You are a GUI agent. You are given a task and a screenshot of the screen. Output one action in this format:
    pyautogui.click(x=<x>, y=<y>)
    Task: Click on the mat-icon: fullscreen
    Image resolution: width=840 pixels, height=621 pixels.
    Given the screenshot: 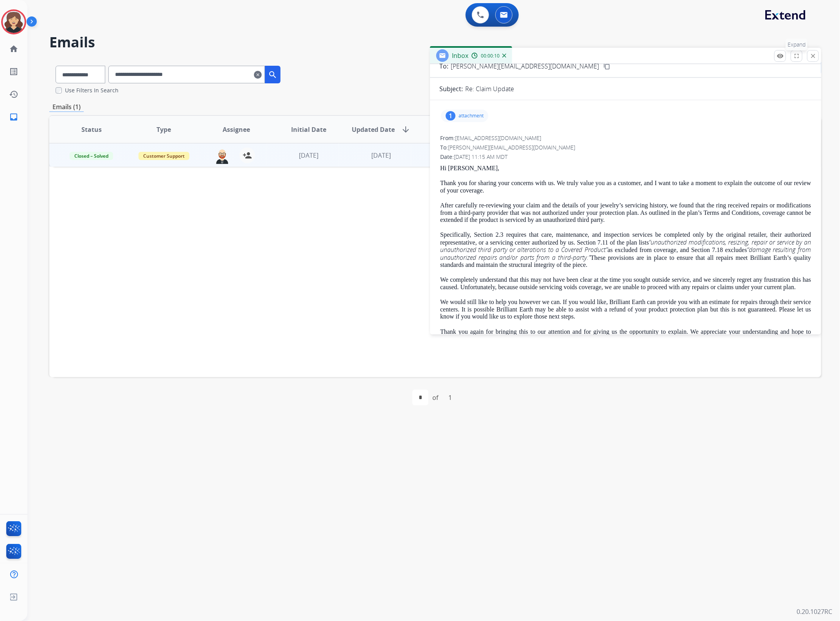 What is the action you would take?
    pyautogui.click(x=797, y=56)
    